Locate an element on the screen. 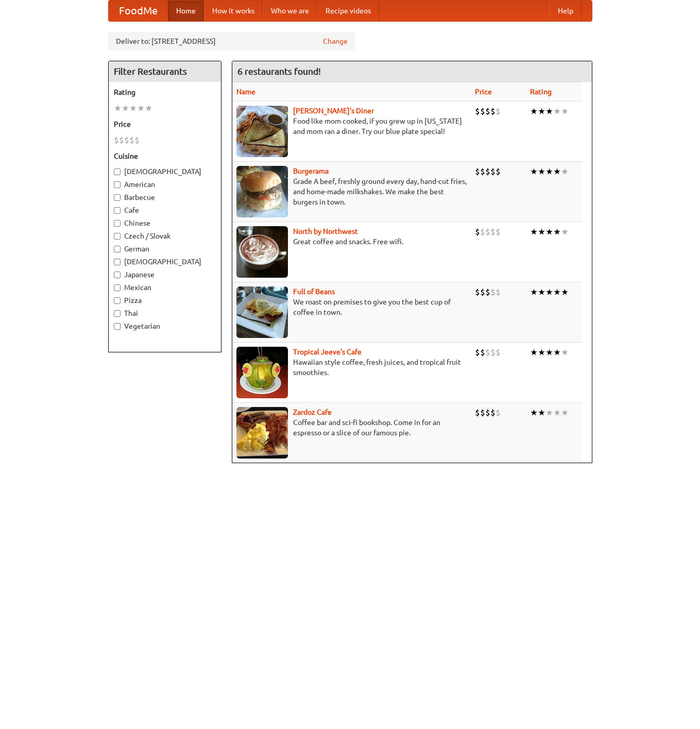 The width and height of the screenshot is (700, 729). a: Home is located at coordinates (185, 10).